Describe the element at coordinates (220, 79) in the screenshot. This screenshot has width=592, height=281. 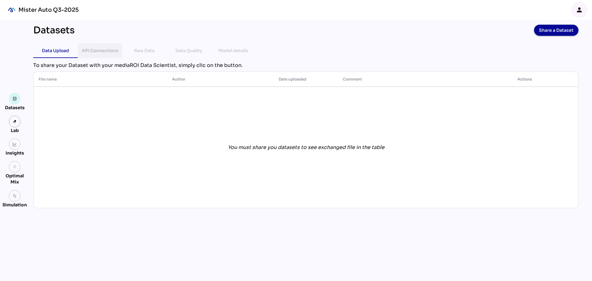
I see `th: Author` at that location.